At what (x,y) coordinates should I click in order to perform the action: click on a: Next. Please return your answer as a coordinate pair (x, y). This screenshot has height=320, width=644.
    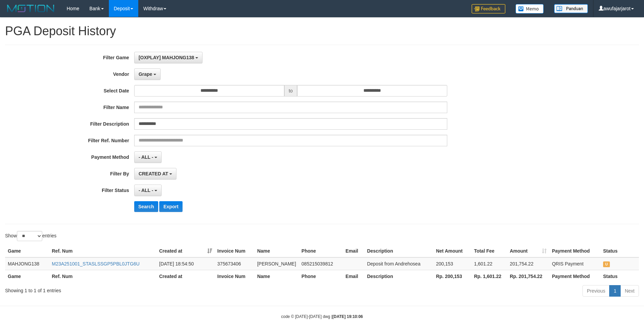
    Looking at the image, I should click on (630, 291).